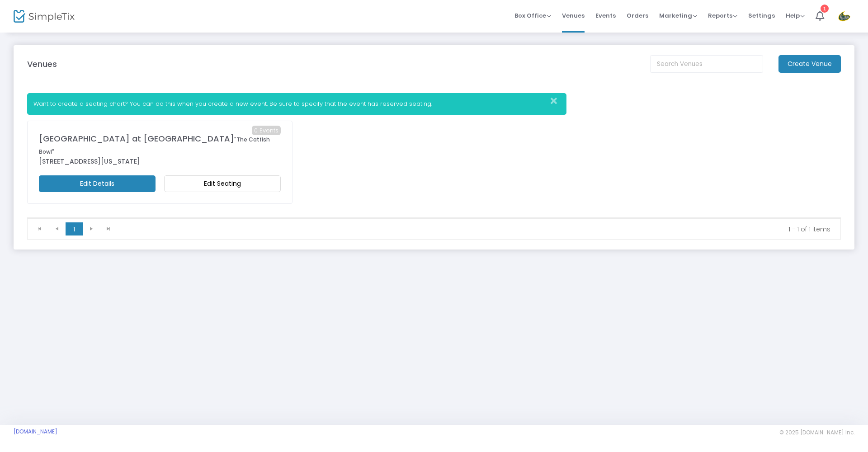 This screenshot has width=868, height=452. I want to click on span: Orders, so click(638, 16).